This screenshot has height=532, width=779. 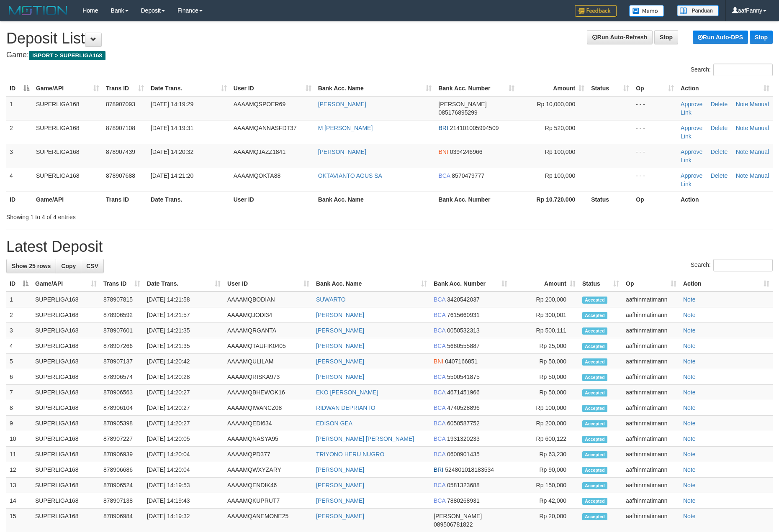 I want to click on td: Rp 25,000, so click(x=544, y=346).